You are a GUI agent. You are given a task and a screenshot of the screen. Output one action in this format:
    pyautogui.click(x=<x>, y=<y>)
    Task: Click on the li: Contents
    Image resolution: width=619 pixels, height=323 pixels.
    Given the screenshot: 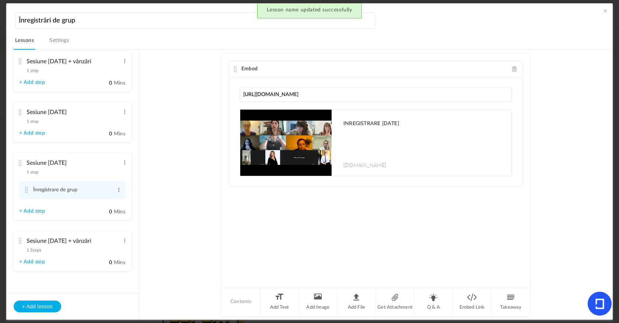 What is the action you would take?
    pyautogui.click(x=241, y=302)
    